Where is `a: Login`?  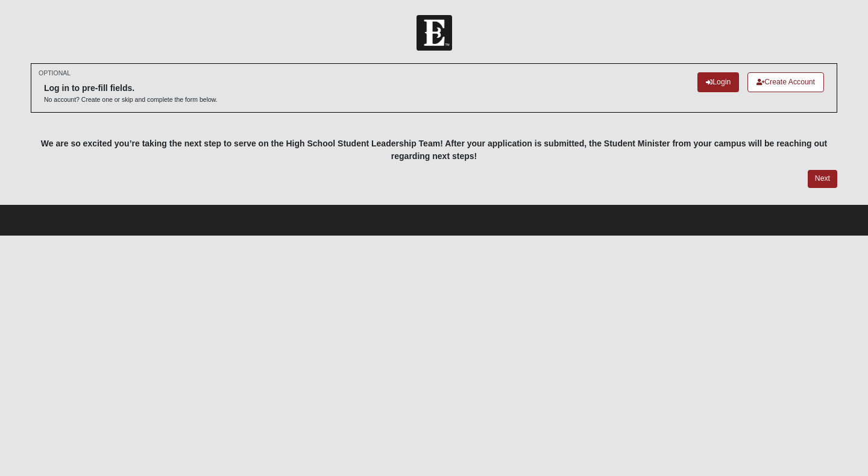
a: Login is located at coordinates (718, 82).